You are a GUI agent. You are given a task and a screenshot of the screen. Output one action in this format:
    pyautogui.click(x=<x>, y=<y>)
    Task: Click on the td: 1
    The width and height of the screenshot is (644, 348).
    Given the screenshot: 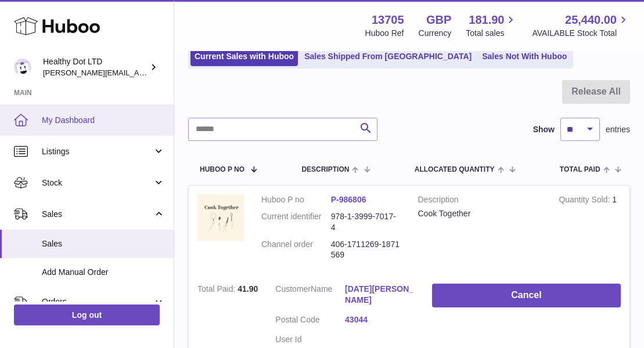 What is the action you would take?
    pyautogui.click(x=589, y=231)
    